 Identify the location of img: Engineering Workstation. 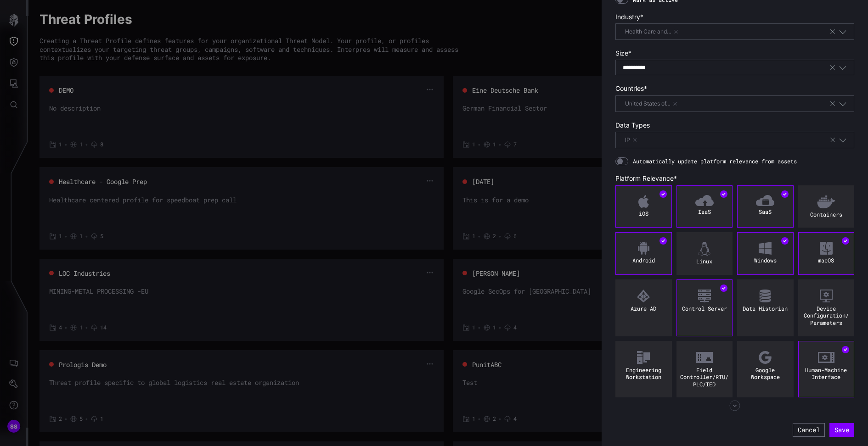
(643, 357).